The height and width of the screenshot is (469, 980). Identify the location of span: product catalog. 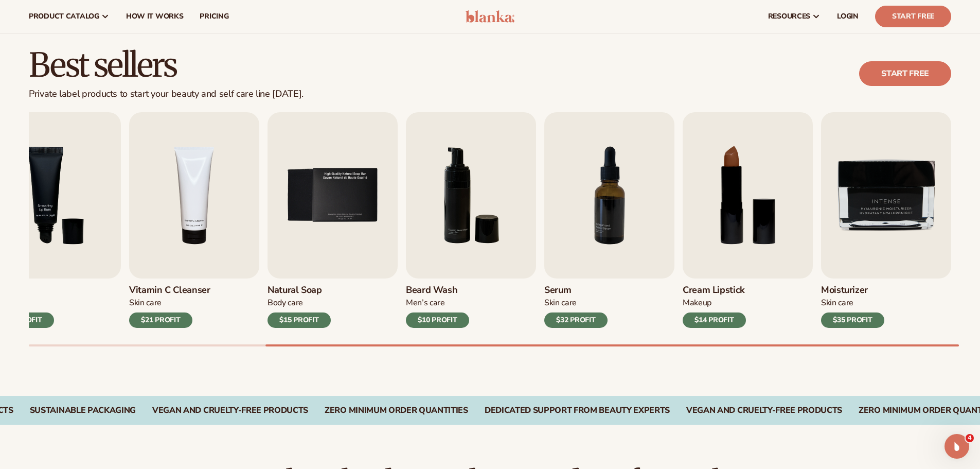
(64, 16).